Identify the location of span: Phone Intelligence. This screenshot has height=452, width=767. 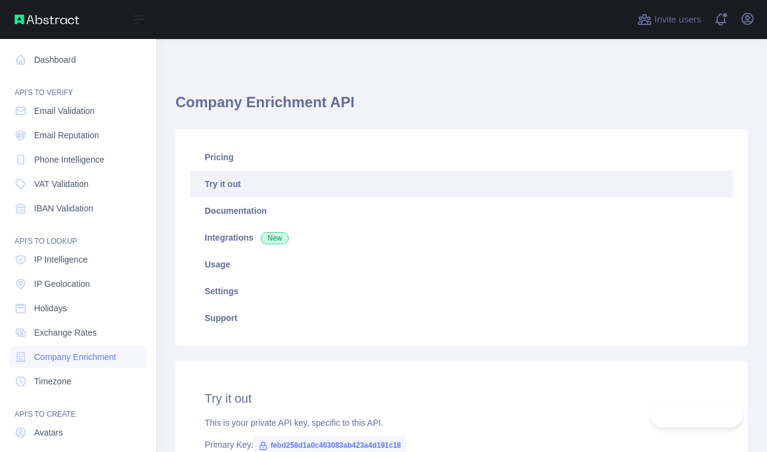
(69, 160).